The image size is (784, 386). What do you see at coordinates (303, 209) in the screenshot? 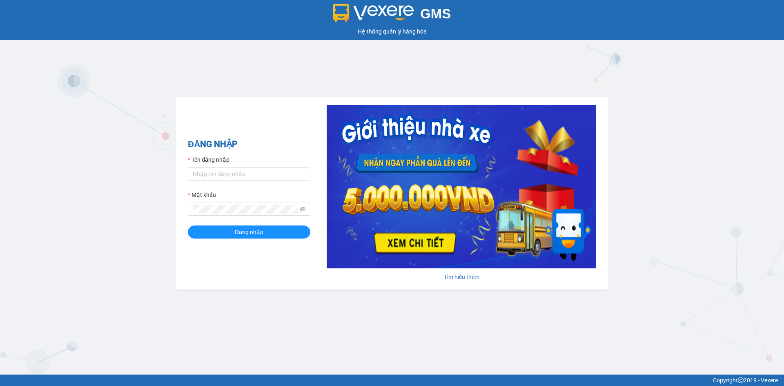
I see `span: eye-invisible` at bounding box center [303, 209].